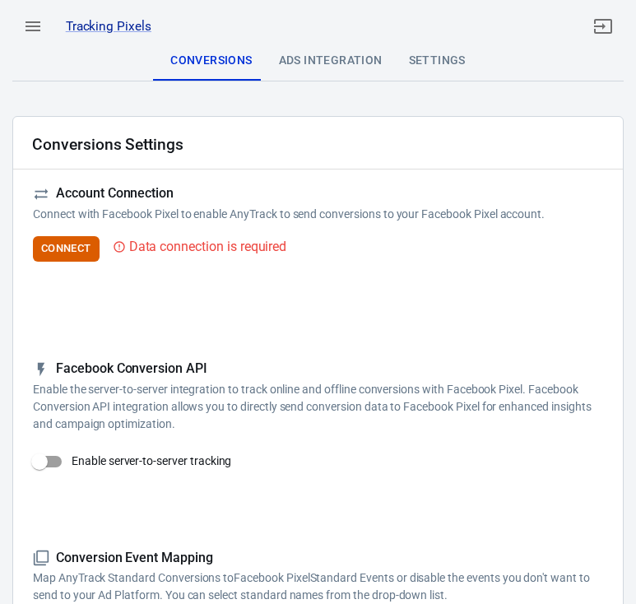 Image resolution: width=636 pixels, height=604 pixels. Describe the element at coordinates (66, 248) in the screenshot. I see `button: Connect` at that location.